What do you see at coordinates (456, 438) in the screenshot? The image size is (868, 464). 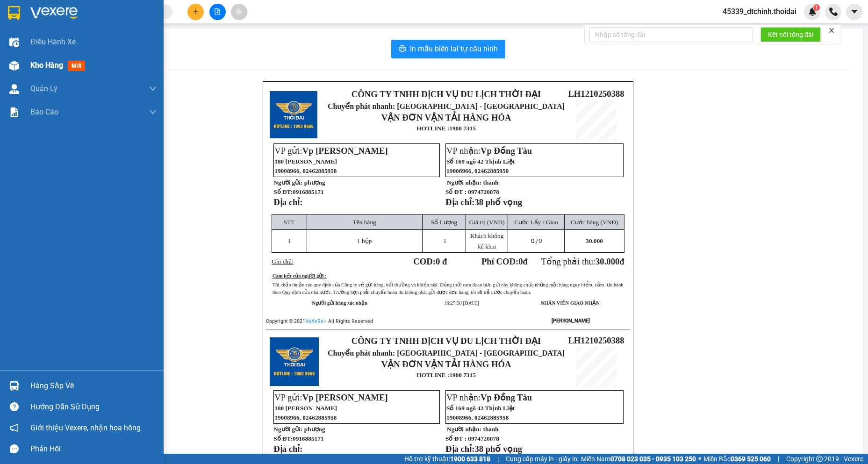 I see `strong: Số ĐT :` at bounding box center [456, 438].